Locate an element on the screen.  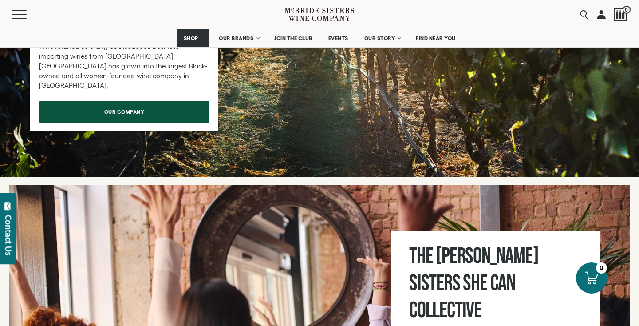
a: EVENTS is located at coordinates (338, 38).